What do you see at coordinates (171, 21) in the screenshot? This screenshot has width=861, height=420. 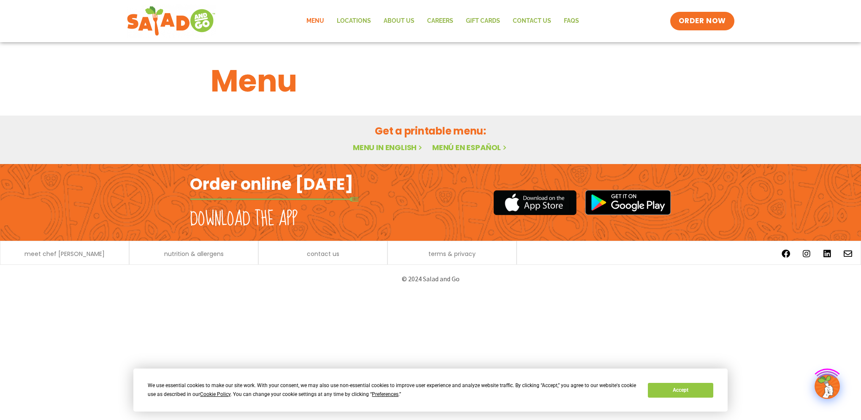 I see `img: new-SAG-logo-768×292` at bounding box center [171, 21].